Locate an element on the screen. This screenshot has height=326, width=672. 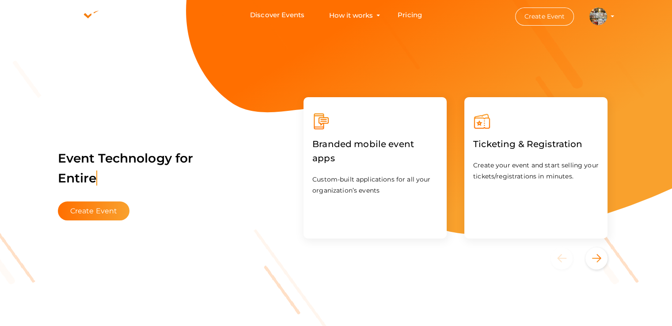
p: Create your event and start selling your tickets/registrations in minutes. is located at coordinates (536, 171).